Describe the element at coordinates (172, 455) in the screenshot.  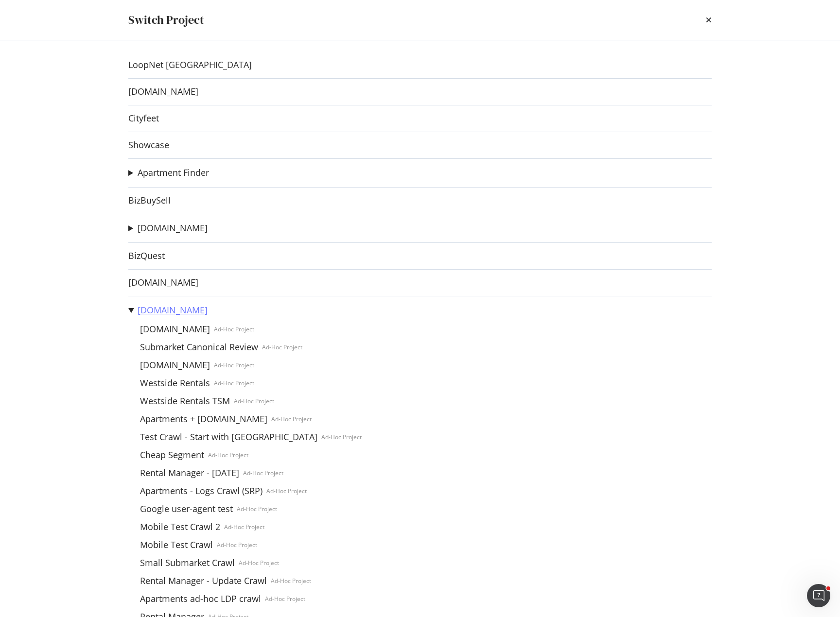
I see `a: Cheap Segment` at that location.